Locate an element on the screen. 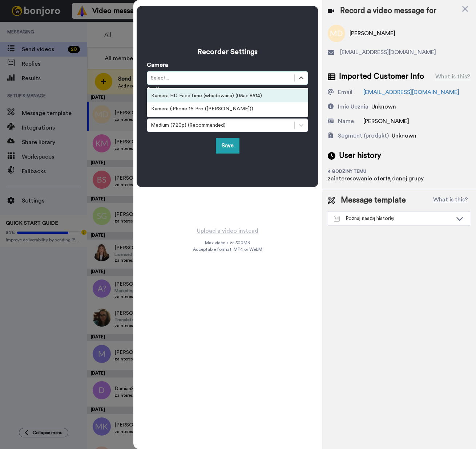 The image size is (476, 449). span: User history is located at coordinates (360, 156).